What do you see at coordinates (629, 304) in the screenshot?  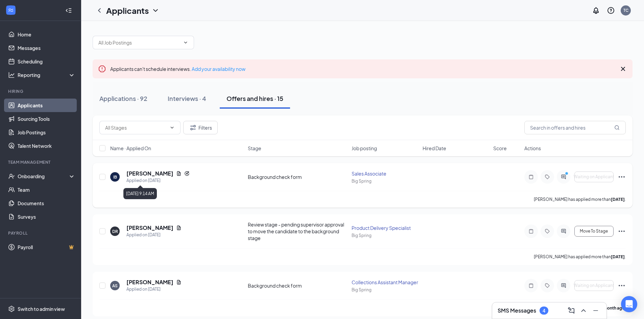 I see `div: Open Intercom Messenger` at bounding box center [629, 304].